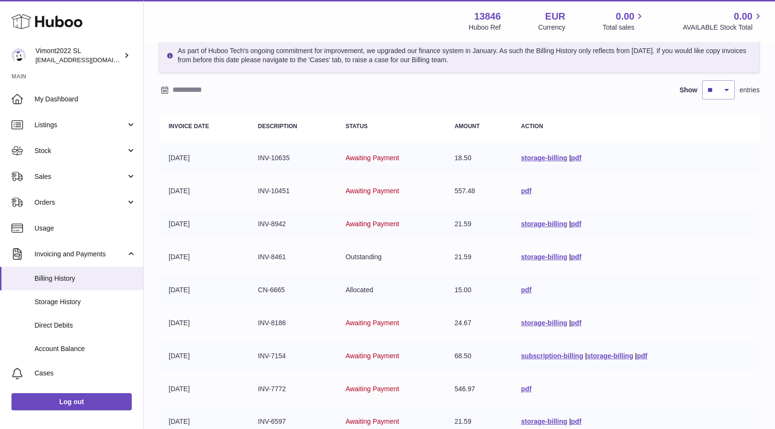 Image resolution: width=775 pixels, height=429 pixels. I want to click on a: 0.00 Total sales, so click(623, 21).